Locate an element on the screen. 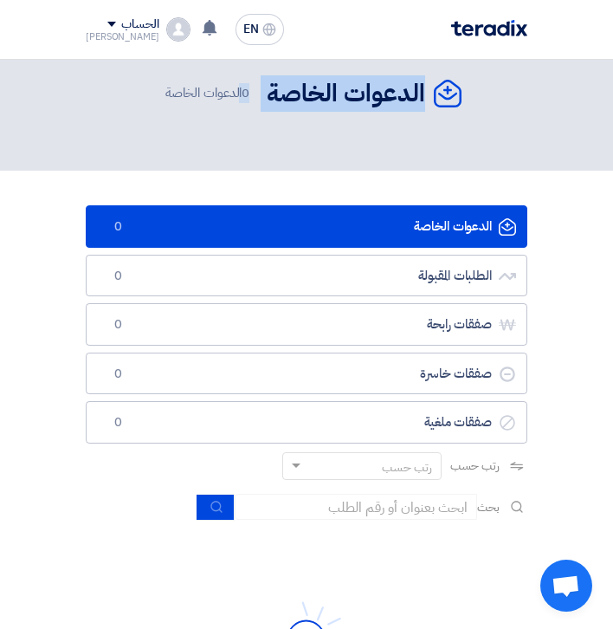 Image resolution: width=613 pixels, height=629 pixels. a: الدعوات الخاصة0 is located at coordinates (307, 226).